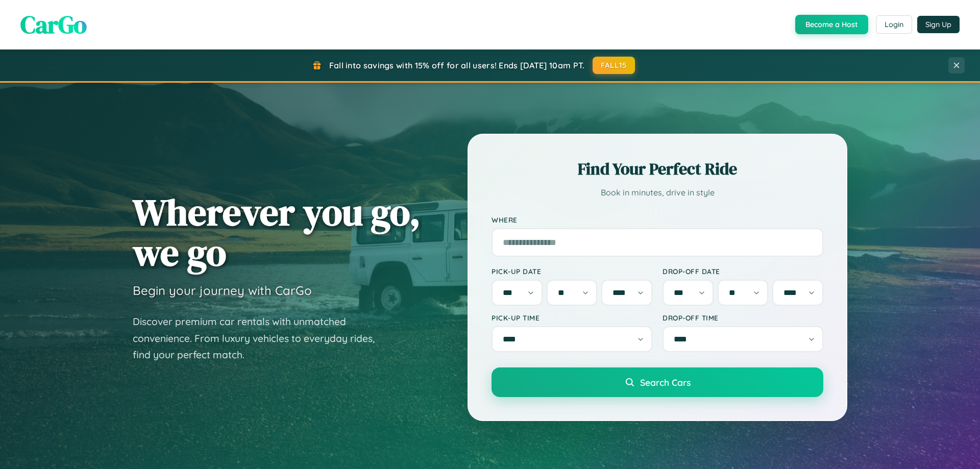 The width and height of the screenshot is (980, 469). Describe the element at coordinates (571, 317) in the screenshot. I see `label: Pick-up Time` at that location.